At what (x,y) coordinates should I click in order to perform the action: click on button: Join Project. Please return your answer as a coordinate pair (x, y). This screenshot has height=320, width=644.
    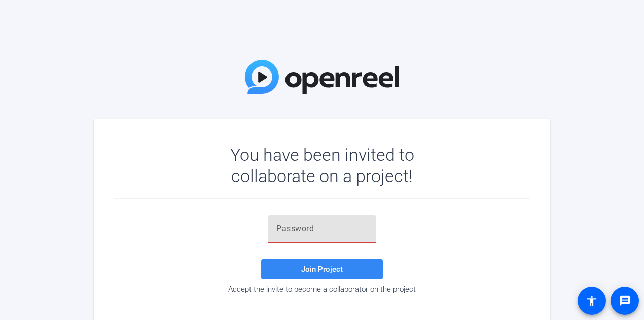
    Looking at the image, I should click on (322, 269).